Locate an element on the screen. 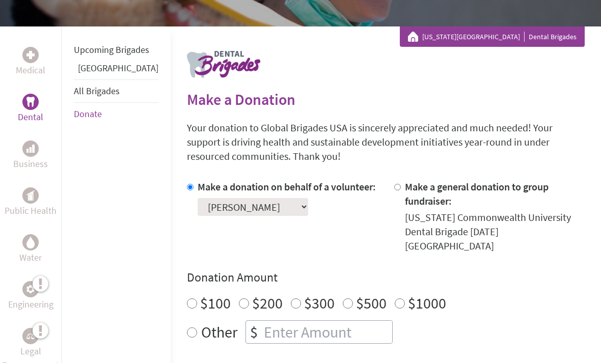  label: $1000 is located at coordinates (427, 304).